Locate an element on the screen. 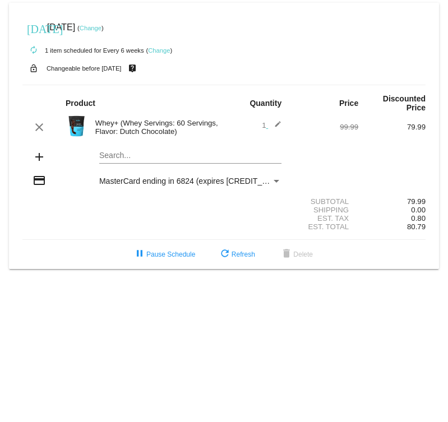  mat-select: Payment Method is located at coordinates (190, 181).